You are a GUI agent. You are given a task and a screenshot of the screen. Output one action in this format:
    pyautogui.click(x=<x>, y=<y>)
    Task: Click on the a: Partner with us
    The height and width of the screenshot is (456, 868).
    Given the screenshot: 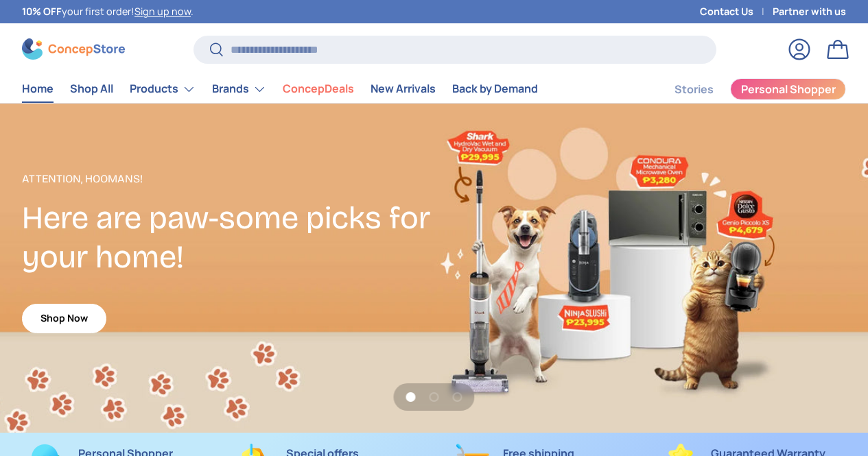 What is the action you would take?
    pyautogui.click(x=809, y=11)
    